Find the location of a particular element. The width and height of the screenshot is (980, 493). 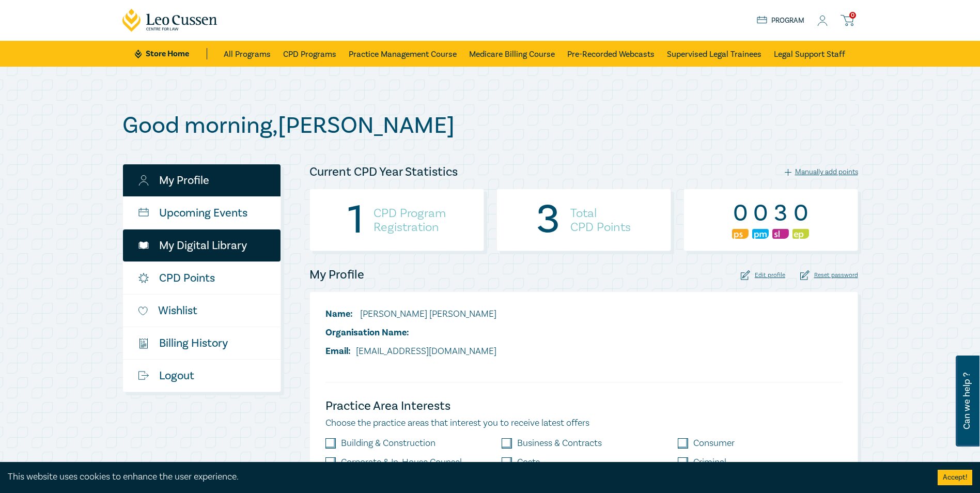

a: Store Home is located at coordinates (171, 54).